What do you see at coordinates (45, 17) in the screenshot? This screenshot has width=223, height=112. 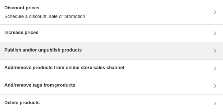 I see `p: Schedule a discount, sale or promotion` at bounding box center [45, 17].